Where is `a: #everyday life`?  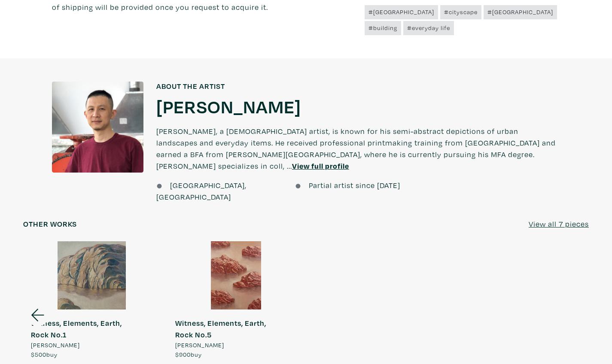 a: #everyday life is located at coordinates (428, 28).